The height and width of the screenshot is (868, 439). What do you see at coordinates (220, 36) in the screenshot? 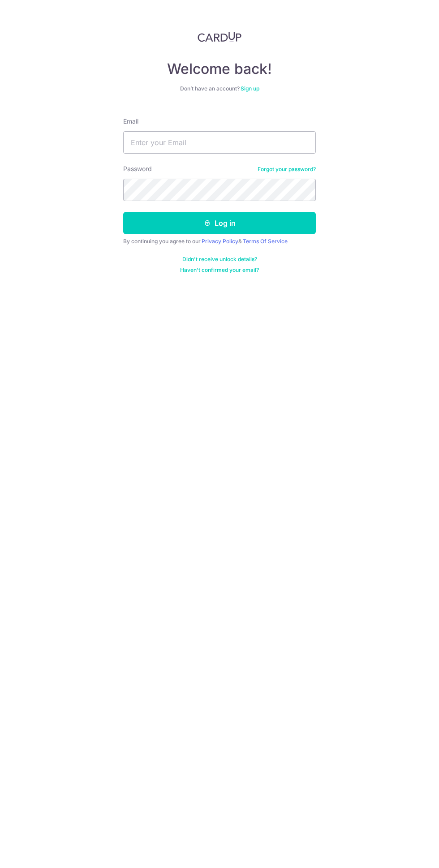
I see `img: CardUp Logo` at bounding box center [220, 36].